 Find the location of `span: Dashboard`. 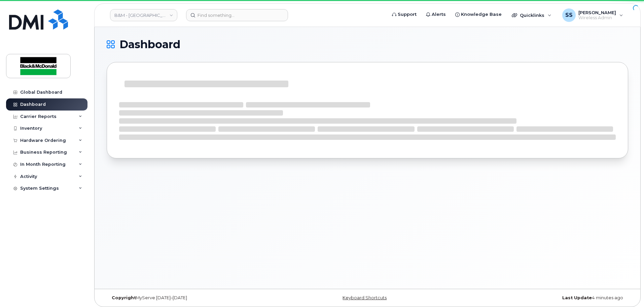

span: Dashboard is located at coordinates (150, 45).